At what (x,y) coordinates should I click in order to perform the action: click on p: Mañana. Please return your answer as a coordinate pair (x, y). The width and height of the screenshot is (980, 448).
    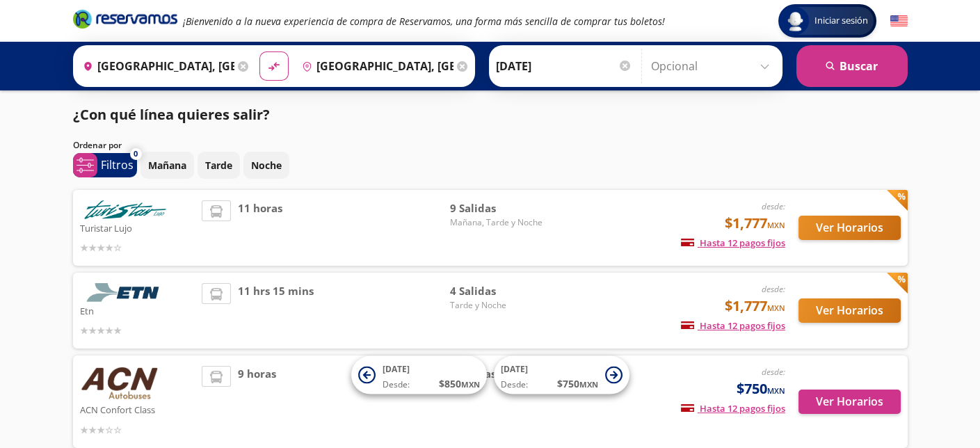
    Looking at the image, I should click on (167, 165).